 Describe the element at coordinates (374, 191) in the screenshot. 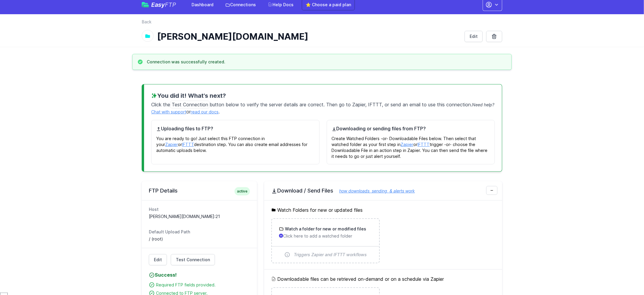

I see `a: how downloads, sending, & alerts work` at that location.